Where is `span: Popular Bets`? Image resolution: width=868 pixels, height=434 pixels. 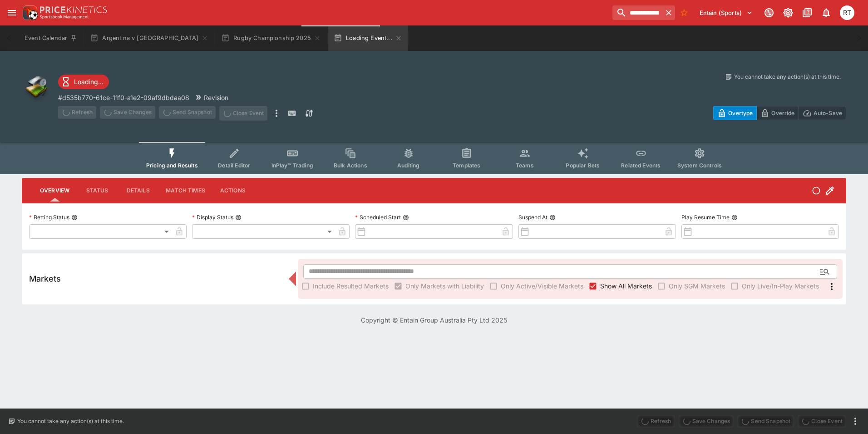 span: Popular Bets is located at coordinates (583, 165).